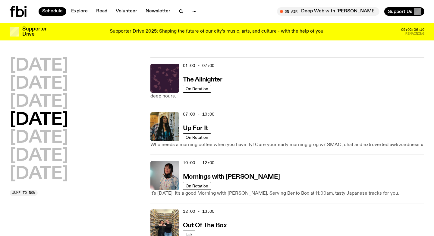 Image resolution: width=434 pixels, height=236 pixels. What do you see at coordinates (195, 127) in the screenshot?
I see `a: Up For It` at bounding box center [195, 127].